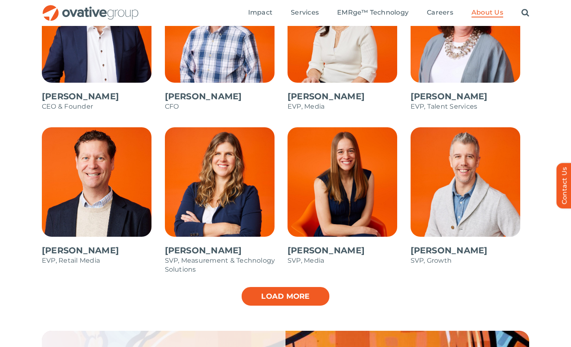 Image resolution: width=571 pixels, height=347 pixels. I want to click on a: Load more, so click(285, 297).